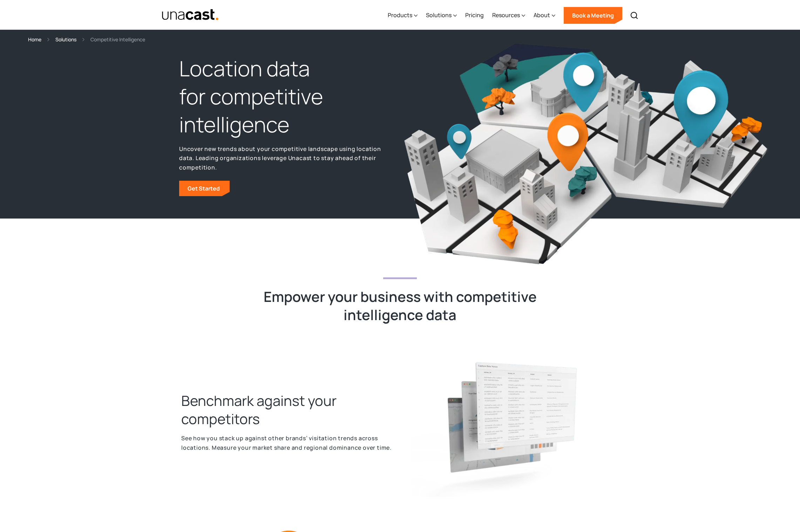 This screenshot has height=532, width=800. What do you see at coordinates (118, 39) in the screenshot?
I see `div: Competitive Intelligence` at bounding box center [118, 39].